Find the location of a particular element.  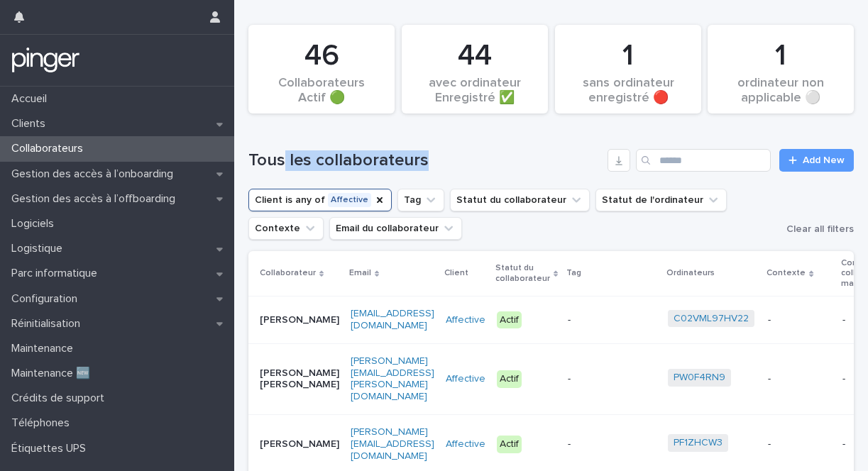

button: Contexte is located at coordinates (286, 229).